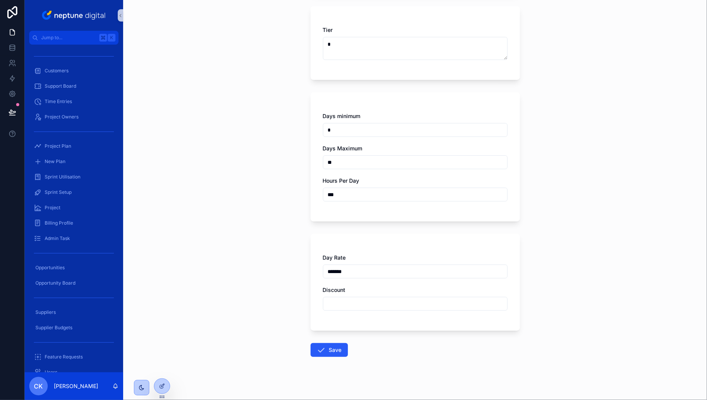 This screenshot has height=400, width=707. I want to click on a: Time Entries, so click(74, 102).